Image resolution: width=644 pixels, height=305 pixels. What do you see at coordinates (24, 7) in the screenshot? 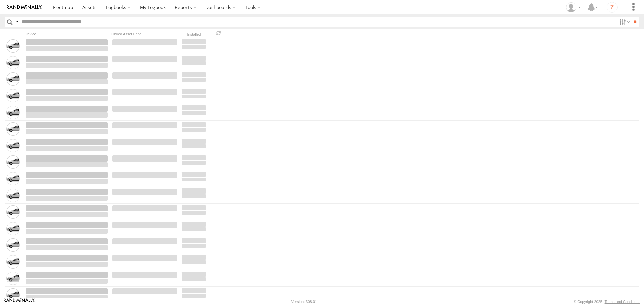
I see `img: rand-logo.svg` at bounding box center [24, 7].